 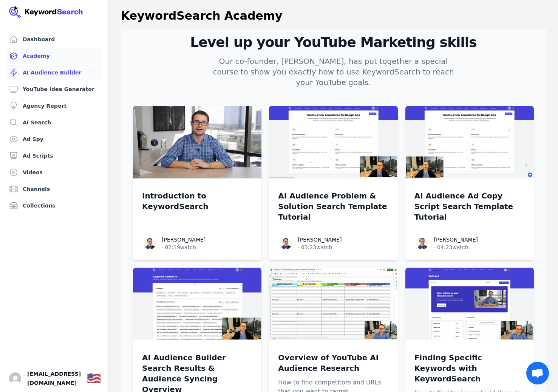 What do you see at coordinates (54, 173) in the screenshot?
I see `a: Videos` at bounding box center [54, 173].